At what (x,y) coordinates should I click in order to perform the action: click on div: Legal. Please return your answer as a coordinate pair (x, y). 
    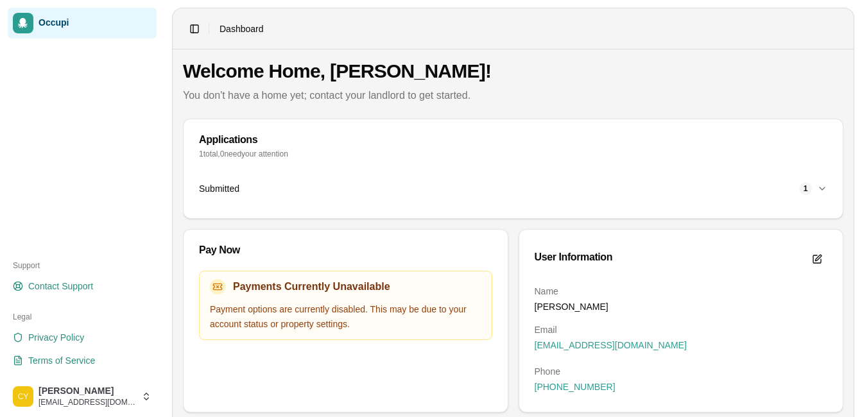
    Looking at the image, I should click on (82, 317).